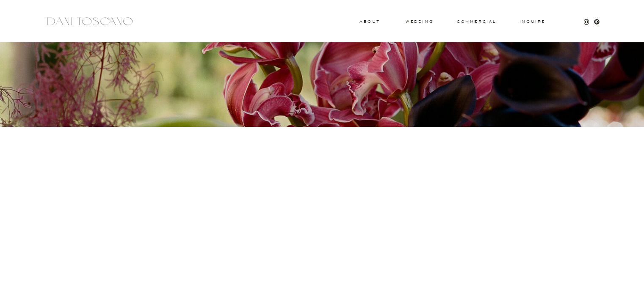 The image size is (644, 294). I want to click on a: About, so click(369, 21).